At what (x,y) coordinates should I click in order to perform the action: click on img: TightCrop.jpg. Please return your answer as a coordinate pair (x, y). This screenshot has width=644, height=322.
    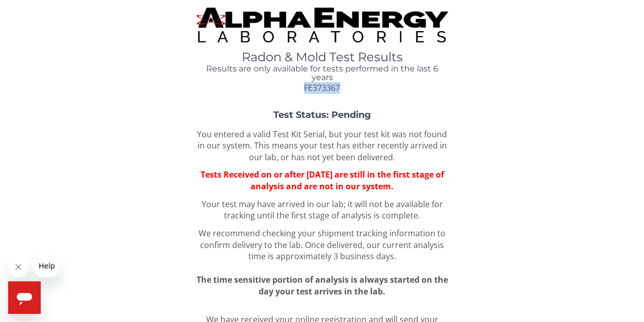
    Looking at the image, I should click on (322, 25).